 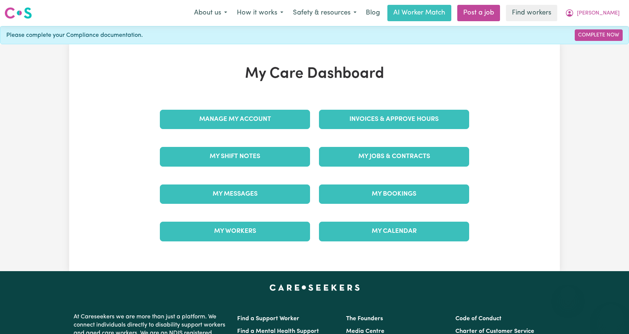 What do you see at coordinates (260, 13) in the screenshot?
I see `button: How it works` at bounding box center [260, 13].